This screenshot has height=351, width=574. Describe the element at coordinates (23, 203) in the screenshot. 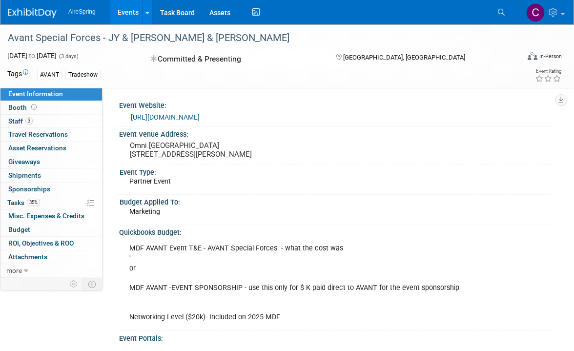

I see `span: Tasks` at that location.